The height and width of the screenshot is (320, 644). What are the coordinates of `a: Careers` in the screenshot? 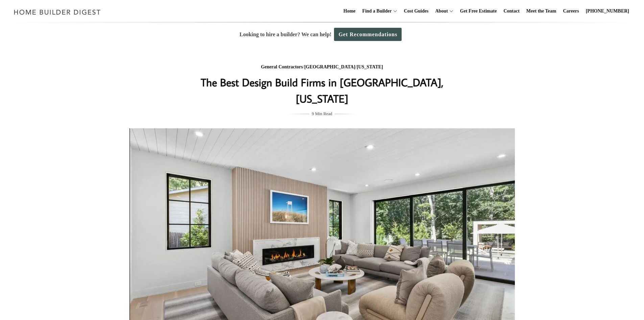 It's located at (571, 11).